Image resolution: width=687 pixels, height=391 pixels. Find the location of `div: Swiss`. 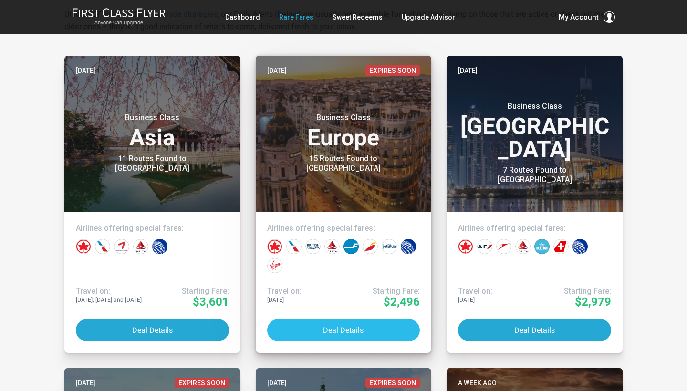

div: Swiss is located at coordinates (561, 247).